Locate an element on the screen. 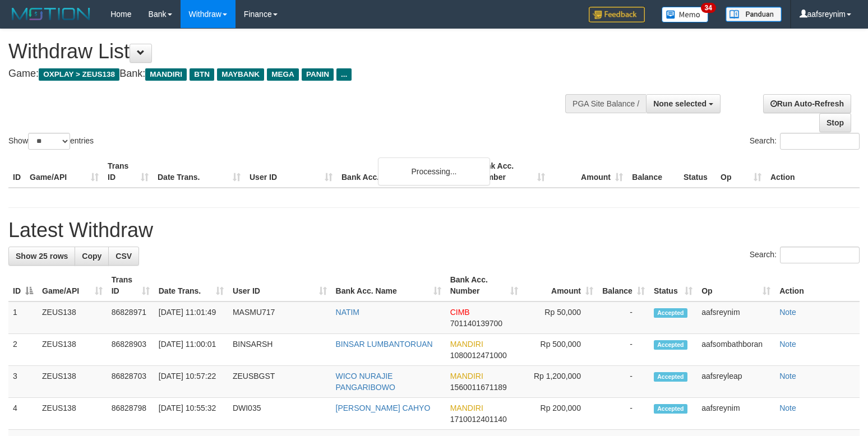 This screenshot has width=868, height=436. span: Copy is located at coordinates (92, 256).